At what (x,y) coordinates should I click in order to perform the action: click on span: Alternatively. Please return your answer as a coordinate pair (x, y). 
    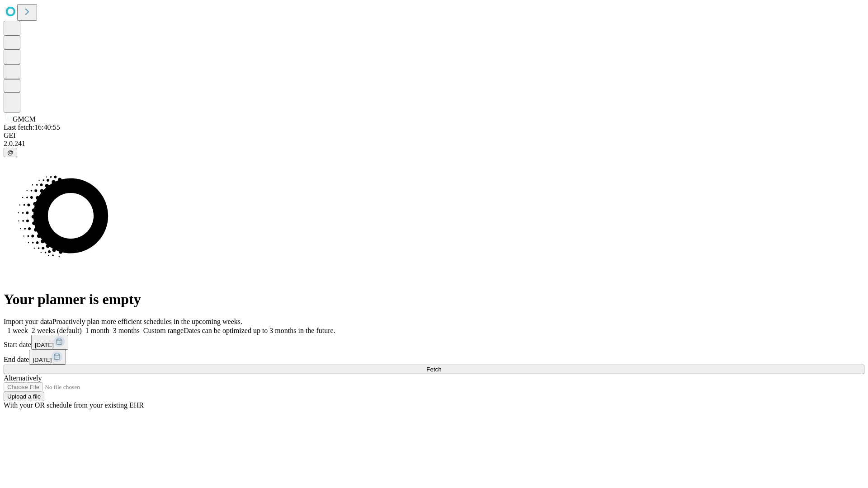
    Looking at the image, I should click on (23, 378).